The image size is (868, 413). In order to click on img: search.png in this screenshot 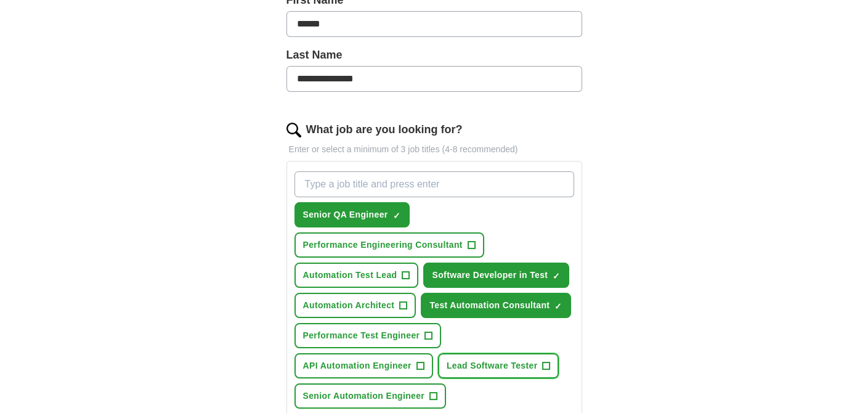, I will do `click(294, 130)`.